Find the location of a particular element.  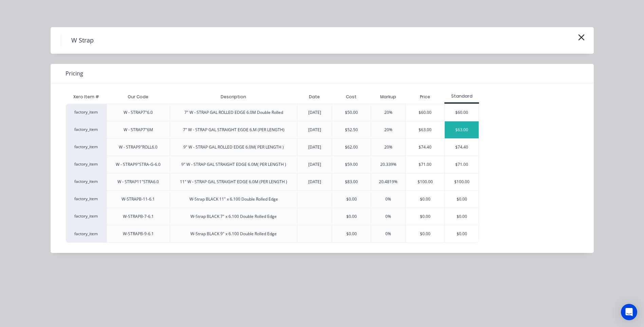

span: Pricing is located at coordinates (74, 73).